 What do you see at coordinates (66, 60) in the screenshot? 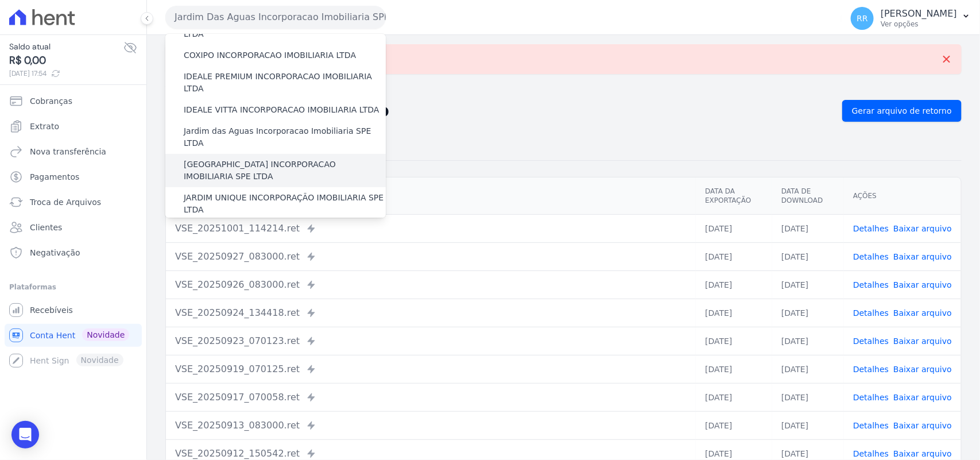
I see `span: R$ 0,00` at bounding box center [66, 60].